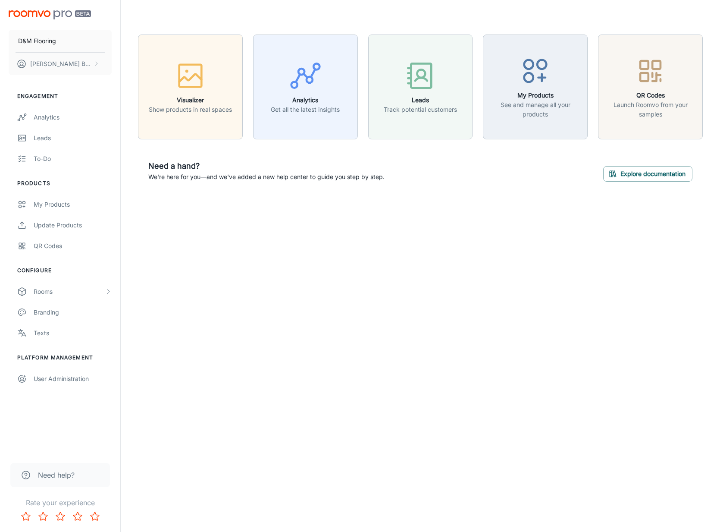  What do you see at coordinates (190, 100) in the screenshot?
I see `h6: Visualizer` at bounding box center [190, 100].